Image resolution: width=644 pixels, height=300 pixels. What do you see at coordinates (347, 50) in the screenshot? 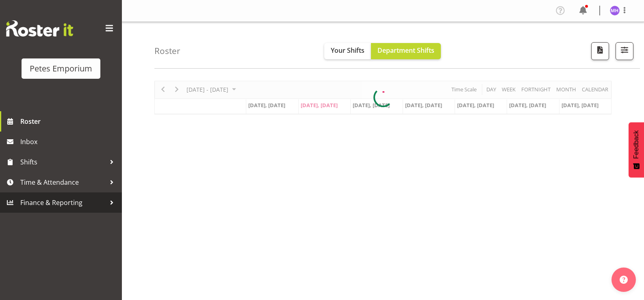
I see `span: Your Shifts` at bounding box center [347, 50].